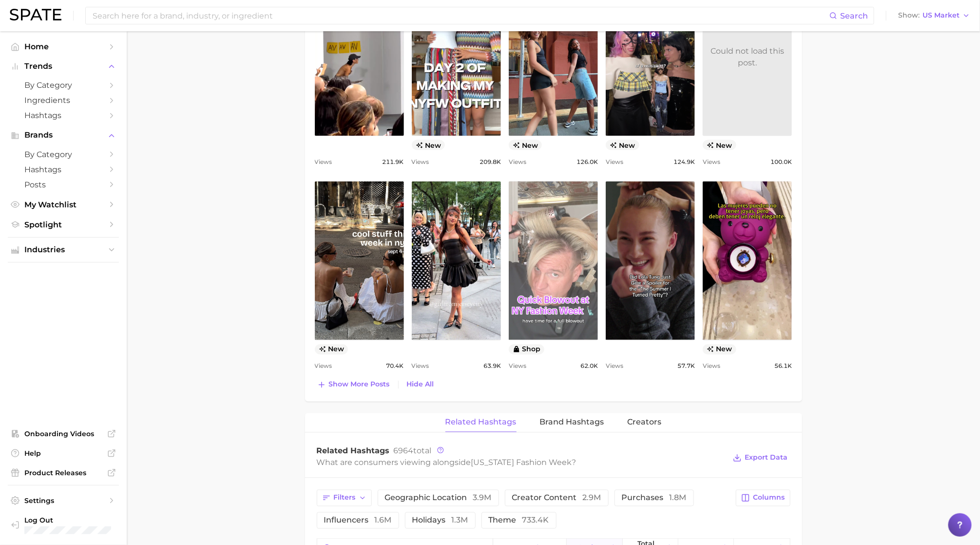 The height and width of the screenshot is (545, 980). What do you see at coordinates (63, 525) in the screenshot?
I see `a: Log out. Currently logged in with e-mail addison@spate.nyc.` at bounding box center [63, 525].